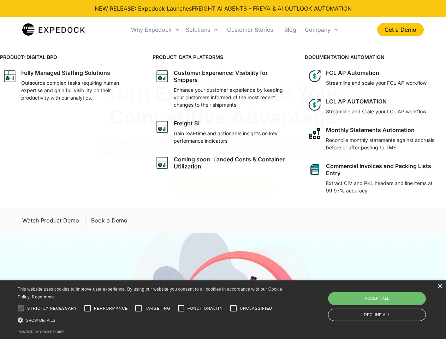 The image size is (446, 339). Describe the element at coordinates (223, 57) in the screenshot. I see `h4: PRODUCT: DATA PLATFORMS` at that location.